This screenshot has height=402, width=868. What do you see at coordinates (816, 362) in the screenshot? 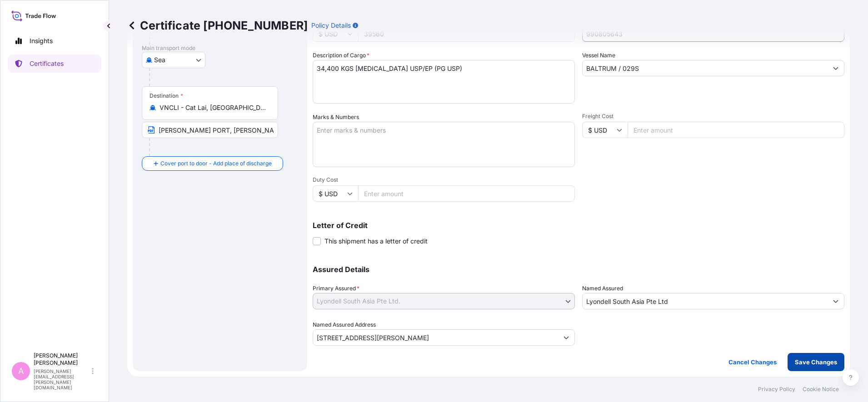
I see `button: Save Changes` at bounding box center [816, 362].